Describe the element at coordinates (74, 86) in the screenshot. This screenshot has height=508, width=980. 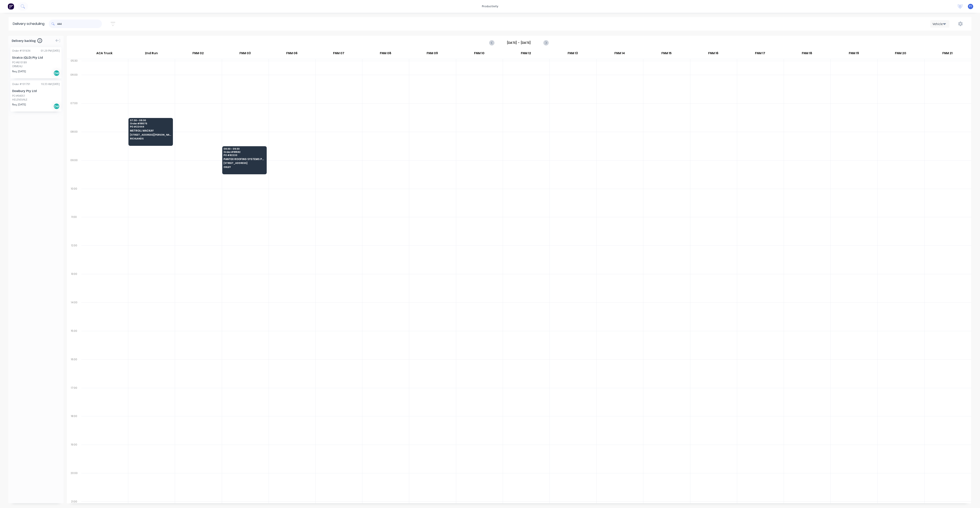
I see `div: 06:00` at that location.